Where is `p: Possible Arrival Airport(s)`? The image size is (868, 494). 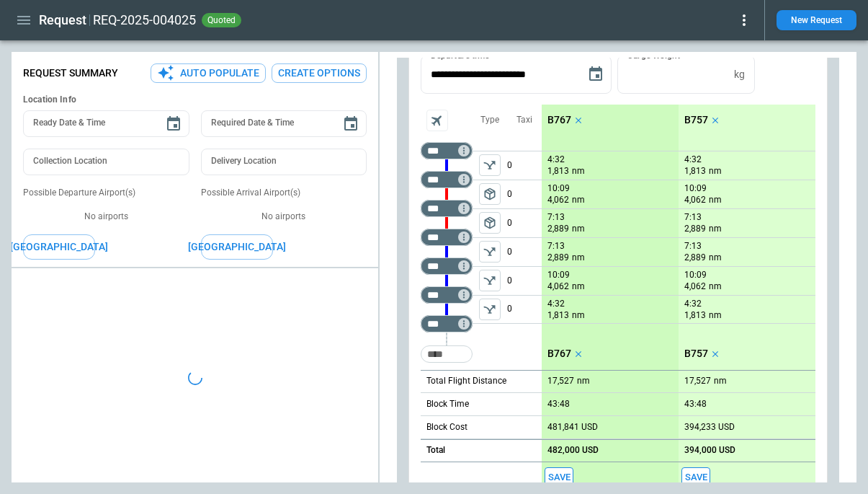 p: Possible Arrival Airport(s) is located at coordinates (284, 192).